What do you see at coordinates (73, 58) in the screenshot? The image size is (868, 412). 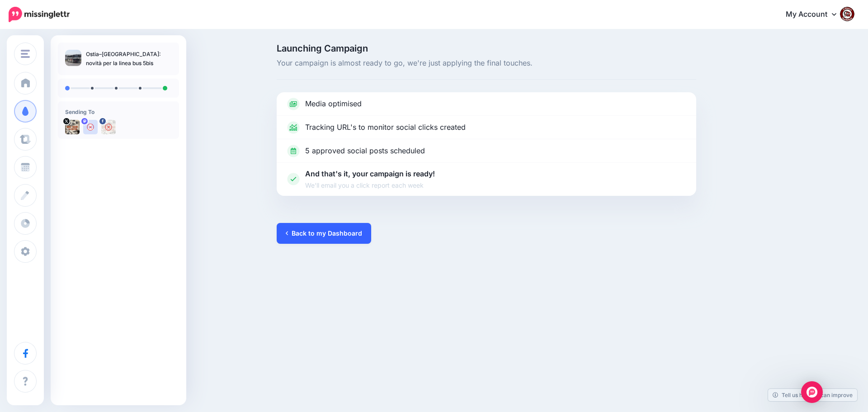 I see `img: f66c6f3b7852a14fb527c1bcb05b81bf_thumb.jpg` at bounding box center [73, 58].